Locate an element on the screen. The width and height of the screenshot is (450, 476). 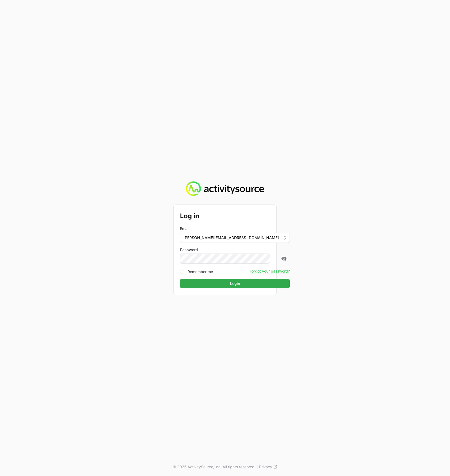
h2: Log in is located at coordinates (235, 216).